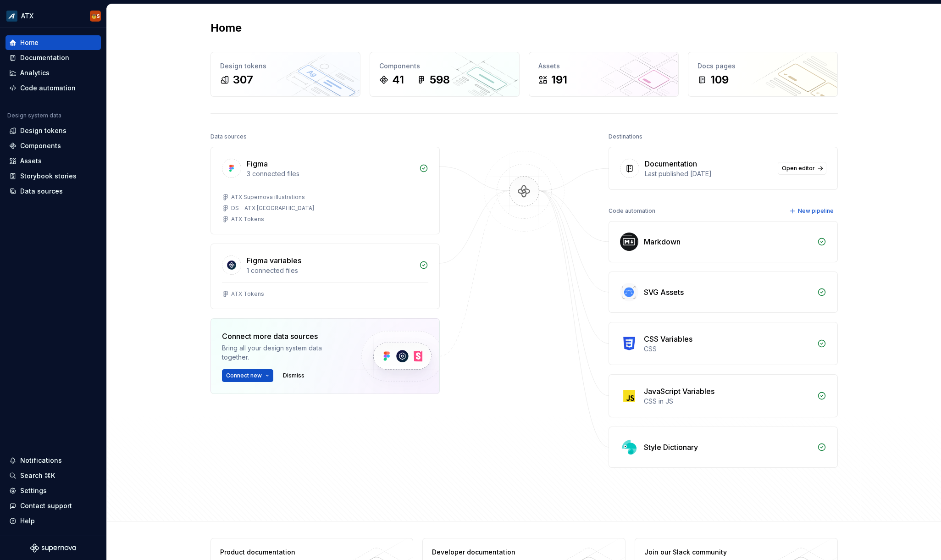 The height and width of the screenshot is (560, 941). Describe the element at coordinates (53, 43) in the screenshot. I see `a: Home` at that location.